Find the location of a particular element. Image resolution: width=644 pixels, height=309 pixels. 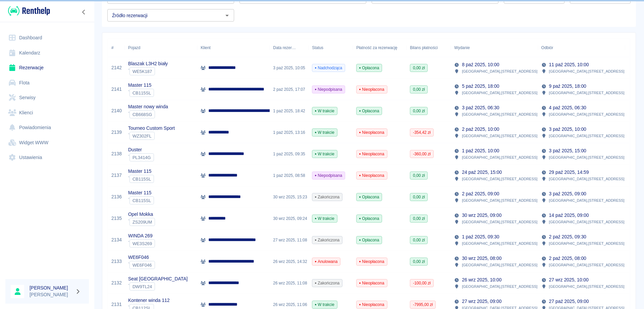

p: Master 115 is located at coordinates (141, 171).